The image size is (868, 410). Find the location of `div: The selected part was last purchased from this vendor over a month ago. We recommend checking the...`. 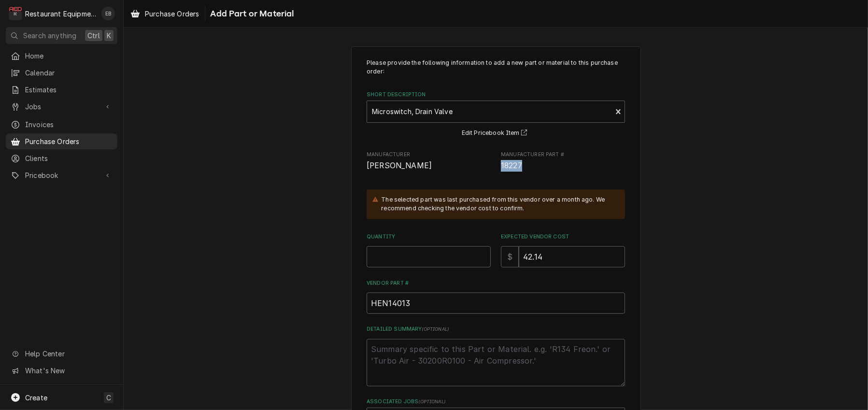

div: The selected part was last purchased from this vendor over a month ago. We recommend checking the... is located at coordinates (498, 204).